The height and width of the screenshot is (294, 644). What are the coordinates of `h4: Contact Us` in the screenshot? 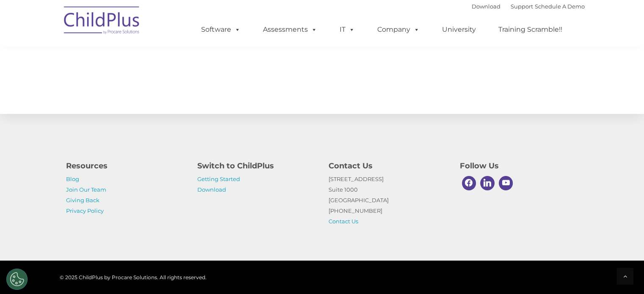 It's located at (388, 166).